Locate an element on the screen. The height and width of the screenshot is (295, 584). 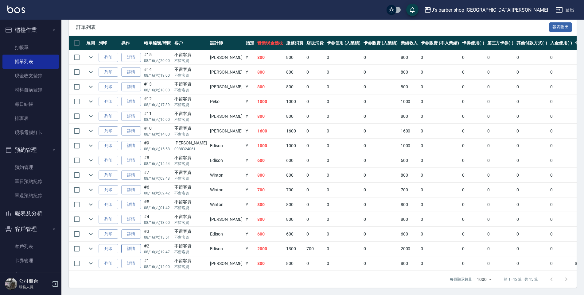
a: 單日預約紀錄 is located at coordinates (31, 182).